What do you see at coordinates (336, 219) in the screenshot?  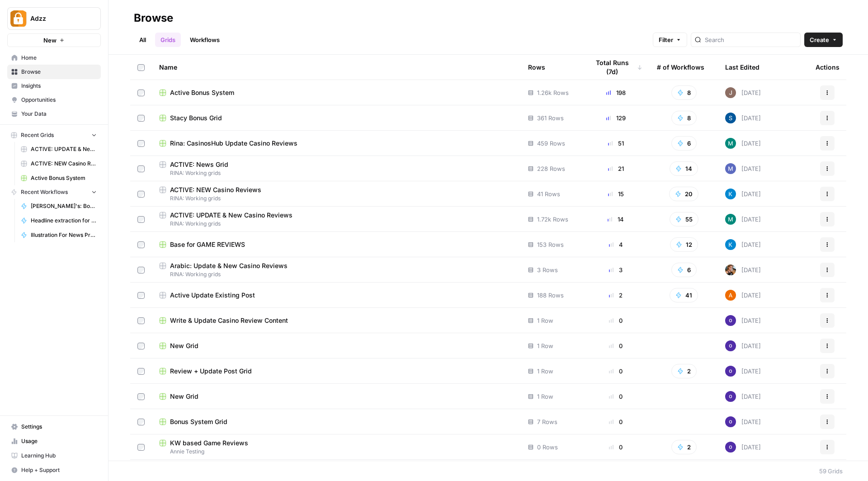 I see `a: ACTIVE: UPDATE & New Casino ReviewsRINA: Working grids` at bounding box center [336, 219].